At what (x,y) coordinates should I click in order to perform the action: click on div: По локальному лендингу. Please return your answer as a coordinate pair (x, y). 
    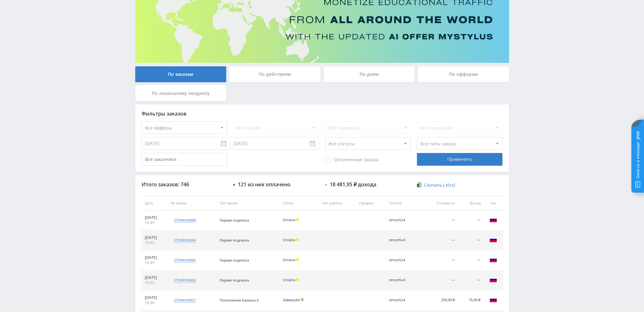
    Looking at the image, I should click on (181, 93).